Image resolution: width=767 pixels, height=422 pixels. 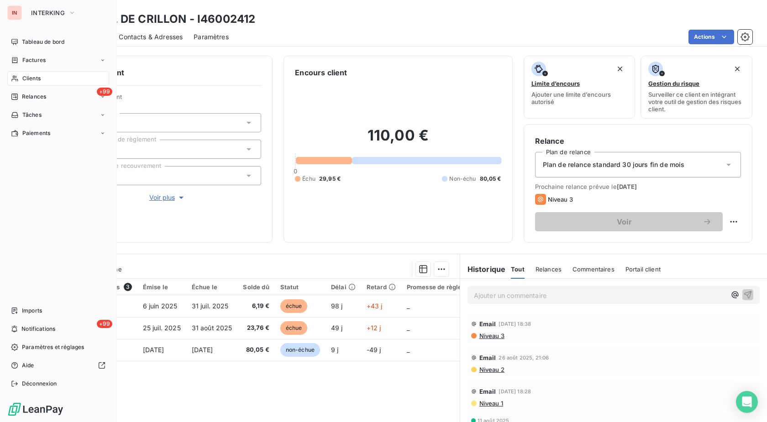 What do you see at coordinates (579, 87) in the screenshot?
I see `button: Limite d’encoursAjouter une limite d’encours autorisé` at bounding box center [579, 87].